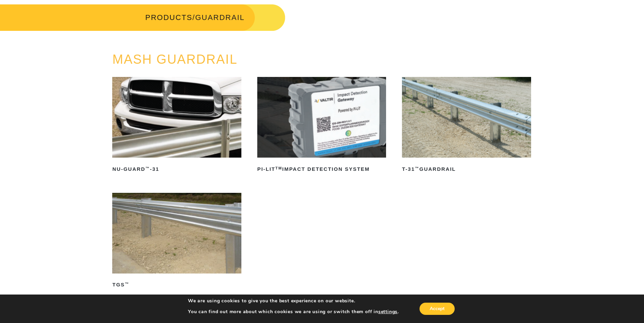  Describe the element at coordinates (176, 241) in the screenshot. I see `a: TGS™` at that location.